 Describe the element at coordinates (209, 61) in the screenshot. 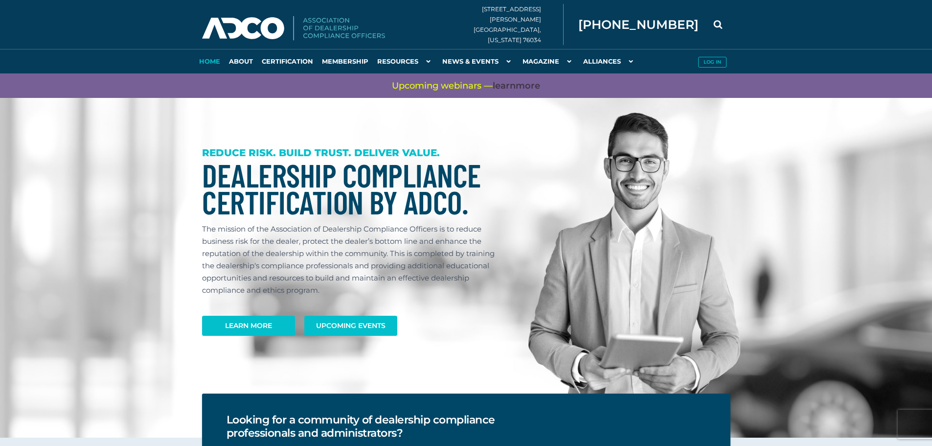

I see `a: Home` at that location.